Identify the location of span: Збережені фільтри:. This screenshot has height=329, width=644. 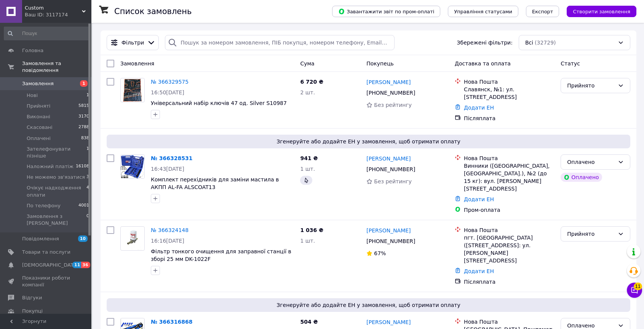
(485, 42).